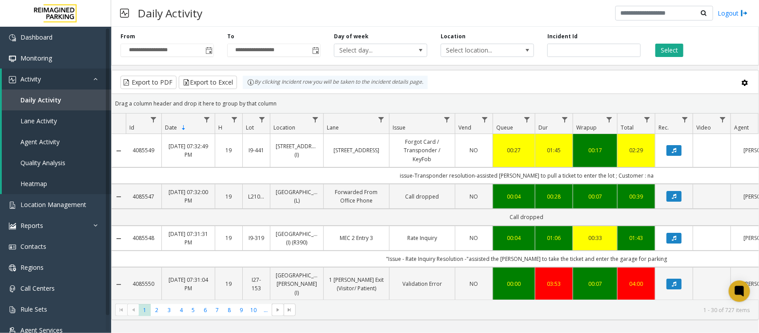  What do you see at coordinates (514, 150) in the screenshot?
I see `div: 00:27` at bounding box center [514, 150].